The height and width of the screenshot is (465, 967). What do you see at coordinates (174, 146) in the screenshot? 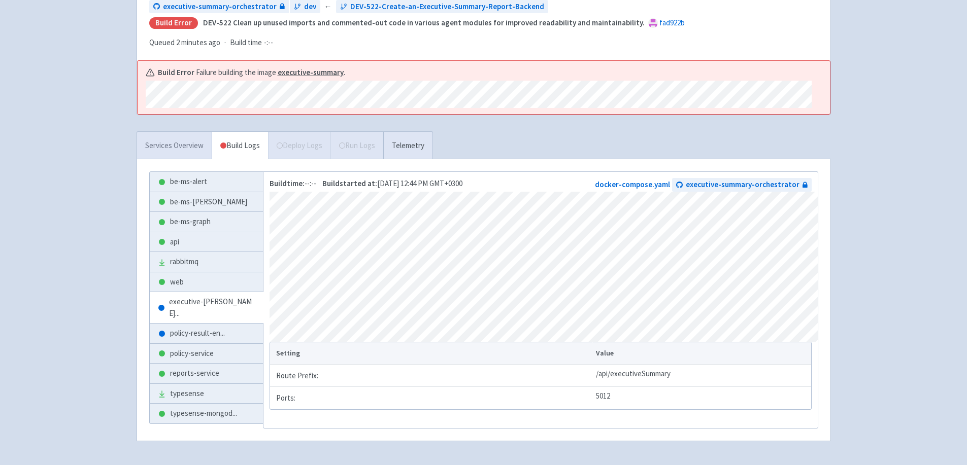
I see `a: Services Overview` at bounding box center [174, 146].